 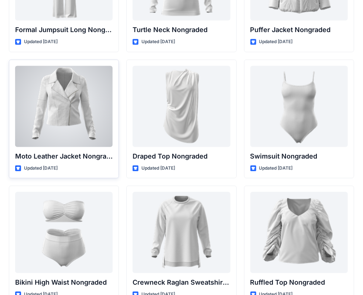 What do you see at coordinates (299, 233) in the screenshot?
I see `a: Ruffled Top Nongraded` at bounding box center [299, 233].